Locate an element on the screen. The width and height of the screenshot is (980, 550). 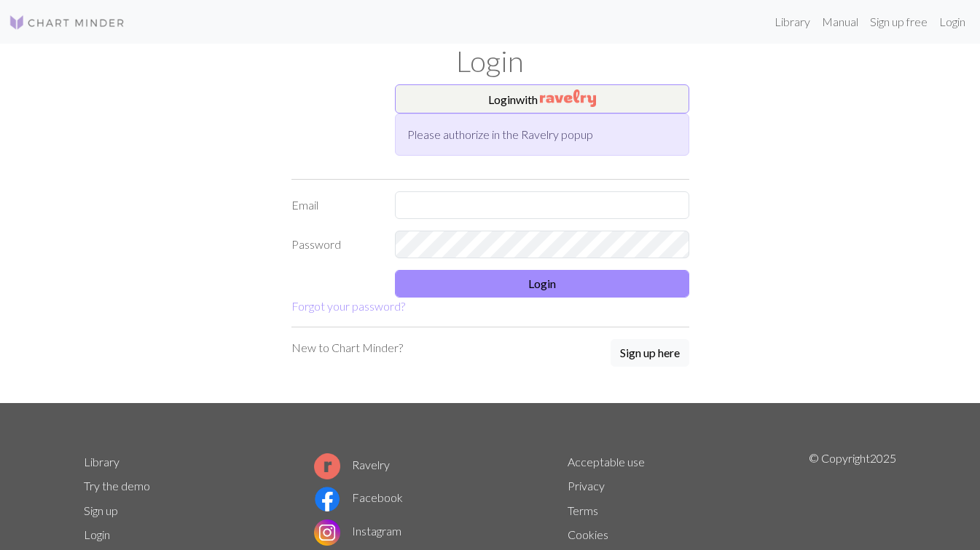
a: Instagram is located at coordinates (357, 531).